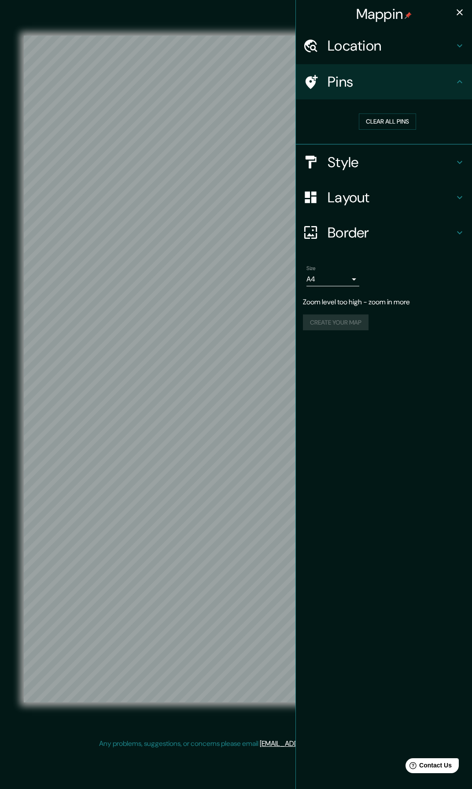 The height and width of the screenshot is (789, 472). What do you see at coordinates (234, 744) in the screenshot?
I see `p: Any problems, suggestions, or concerns please email .` at bounding box center [234, 744].